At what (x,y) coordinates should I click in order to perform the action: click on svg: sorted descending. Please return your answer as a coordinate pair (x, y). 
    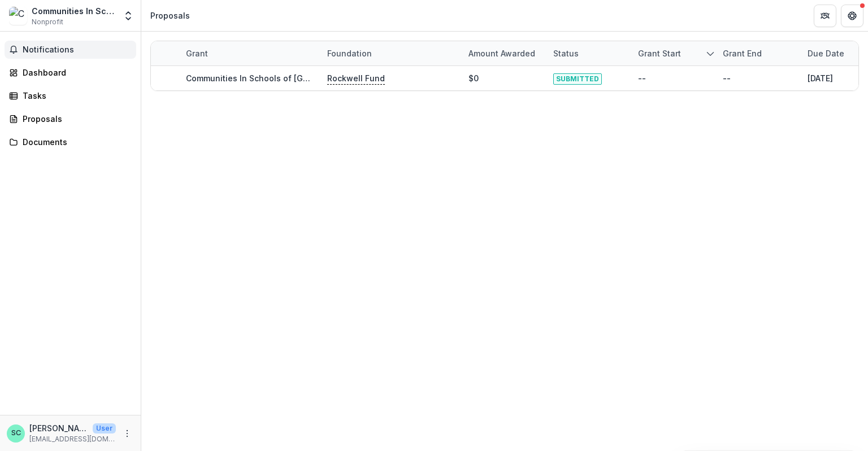
    Looking at the image, I should click on (711, 53).